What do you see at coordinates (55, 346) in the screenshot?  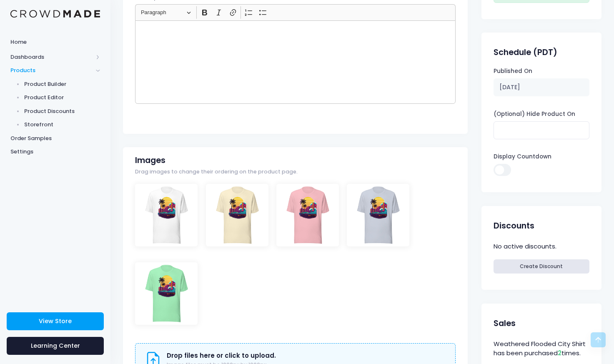 I see `span: Learning Center` at bounding box center [55, 346].